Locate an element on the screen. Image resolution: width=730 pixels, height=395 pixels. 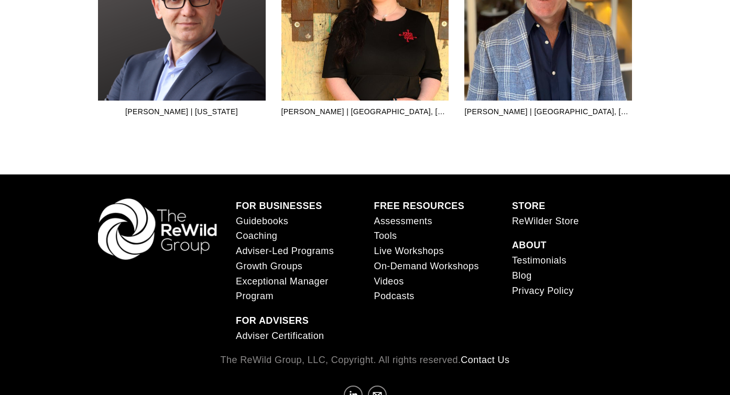
a: FOR BUSINESSES is located at coordinates (279, 206).